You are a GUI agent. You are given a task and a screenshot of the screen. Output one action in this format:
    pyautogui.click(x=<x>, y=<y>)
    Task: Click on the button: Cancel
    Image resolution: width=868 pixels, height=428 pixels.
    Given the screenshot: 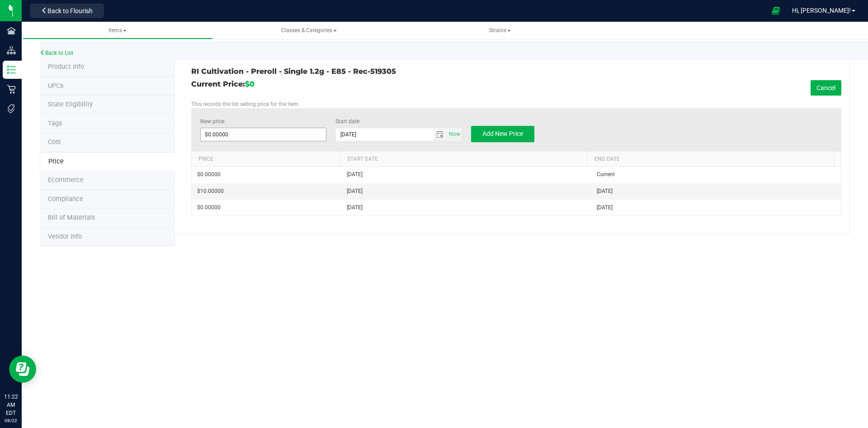 What is the action you would take?
    pyautogui.click(x=826, y=87)
    